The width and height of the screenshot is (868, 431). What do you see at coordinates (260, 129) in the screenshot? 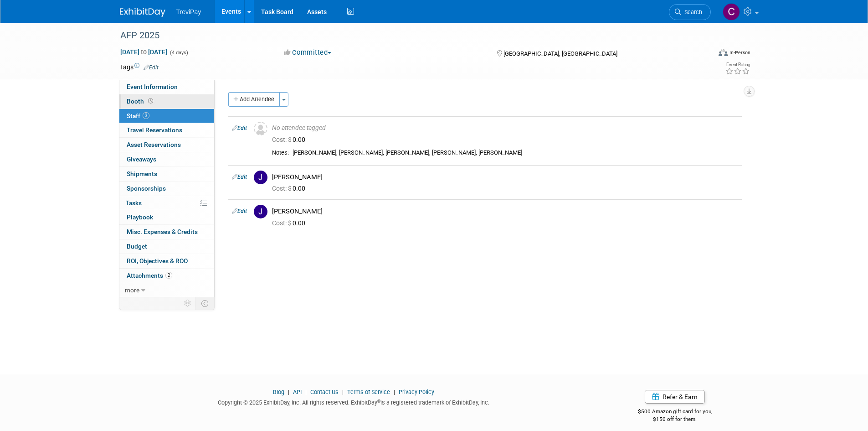
I see `img: Unassigned-User-Icon.png` at bounding box center [260, 129].